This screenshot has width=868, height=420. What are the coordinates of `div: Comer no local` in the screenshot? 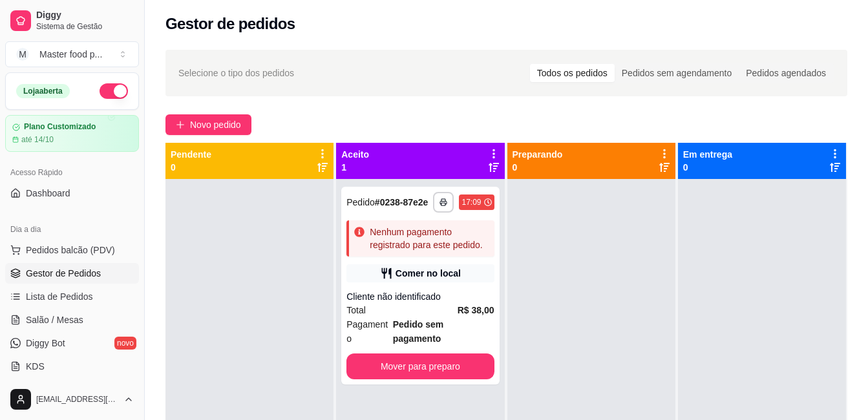 It's located at (428, 274).